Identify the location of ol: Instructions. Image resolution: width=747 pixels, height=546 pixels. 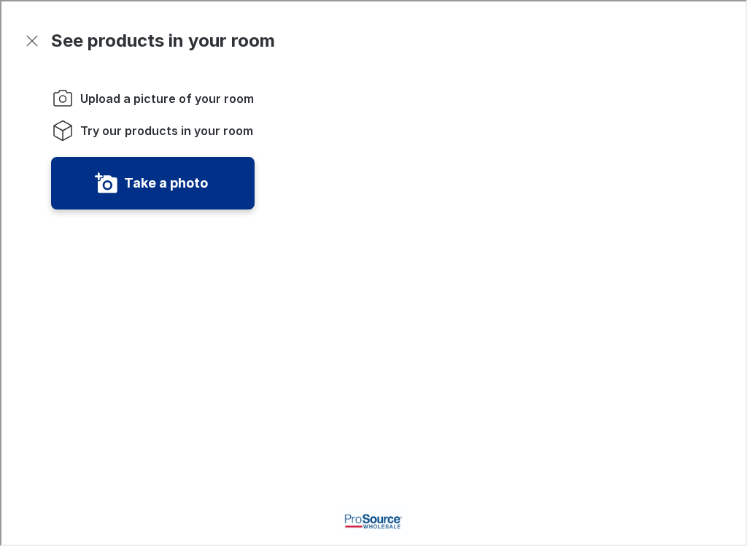
(151, 113).